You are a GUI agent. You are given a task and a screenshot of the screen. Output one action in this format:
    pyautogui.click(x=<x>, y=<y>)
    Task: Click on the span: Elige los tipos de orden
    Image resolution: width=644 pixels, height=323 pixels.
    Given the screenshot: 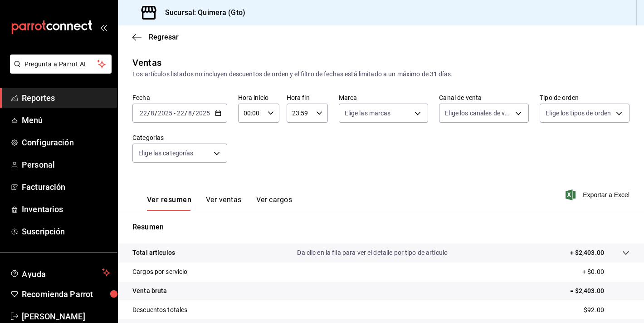 What is the action you would take?
    pyautogui.click(x=578, y=113)
    